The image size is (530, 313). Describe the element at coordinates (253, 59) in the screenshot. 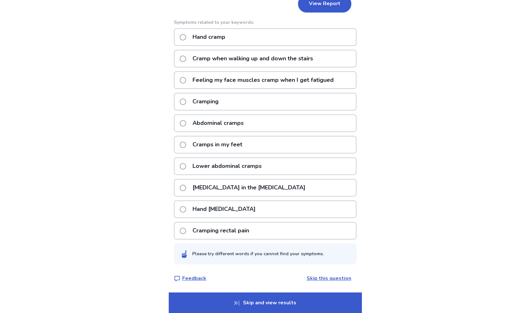

I see `p: Cramp when walking up and down the stairs` at that location.